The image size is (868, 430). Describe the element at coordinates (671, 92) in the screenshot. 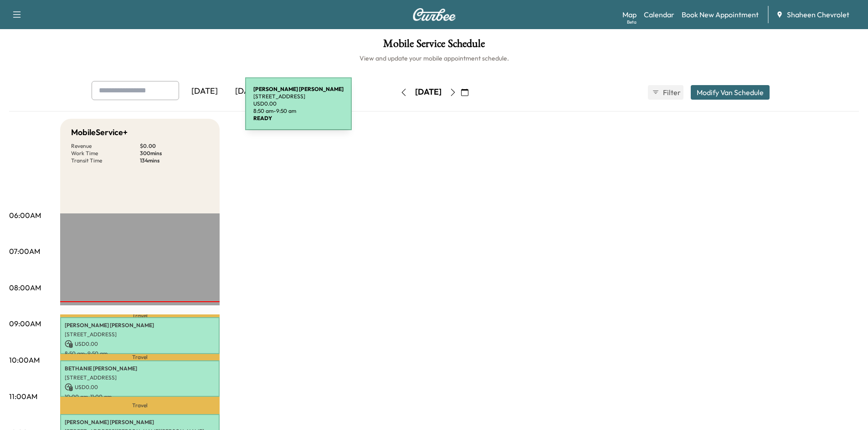

I see `span: Filter` at that location.